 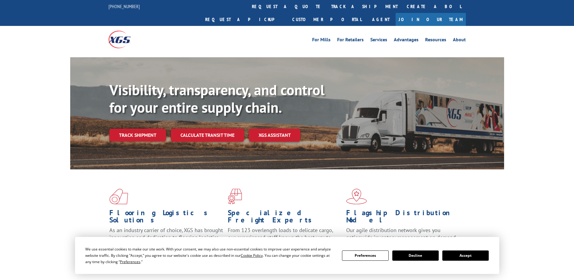 I want to click on a: Agent, so click(x=381, y=19).